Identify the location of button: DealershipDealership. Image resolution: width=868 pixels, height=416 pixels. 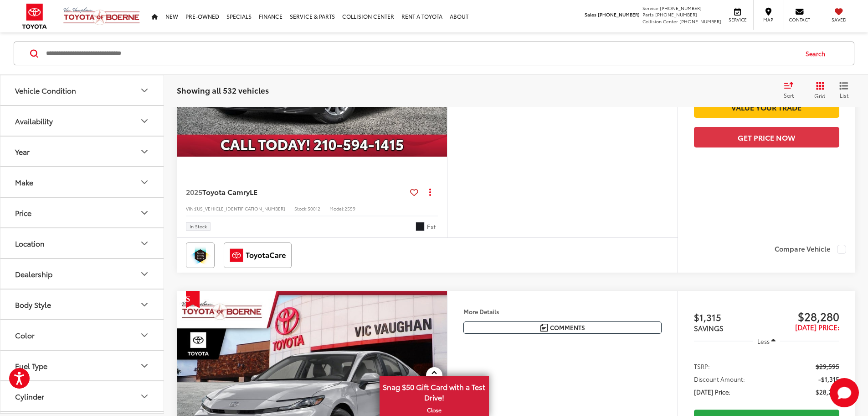
(82, 273).